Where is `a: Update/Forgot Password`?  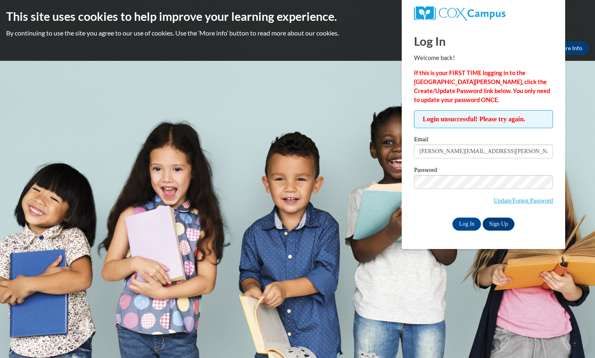
a: Update/Forgot Password is located at coordinates (523, 201).